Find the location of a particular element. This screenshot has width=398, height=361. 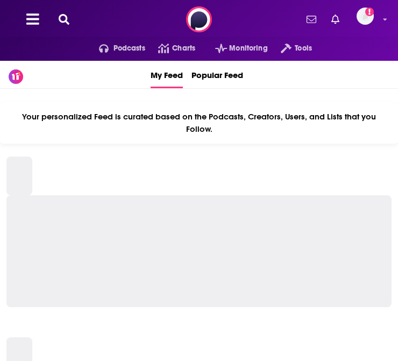

span: Monitoring is located at coordinates (248, 48).